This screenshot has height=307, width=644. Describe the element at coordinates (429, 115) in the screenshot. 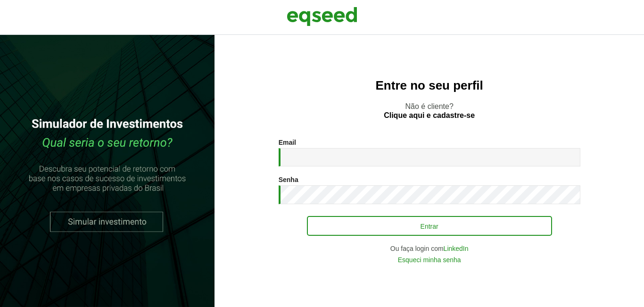

I see `a: Clique aqui e cadastre-se` at that location.